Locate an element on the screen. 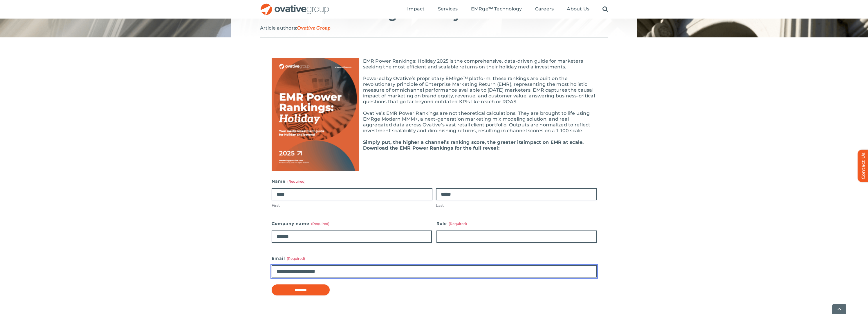 This screenshot has height=314, width=868. label: First is located at coordinates (352, 205).